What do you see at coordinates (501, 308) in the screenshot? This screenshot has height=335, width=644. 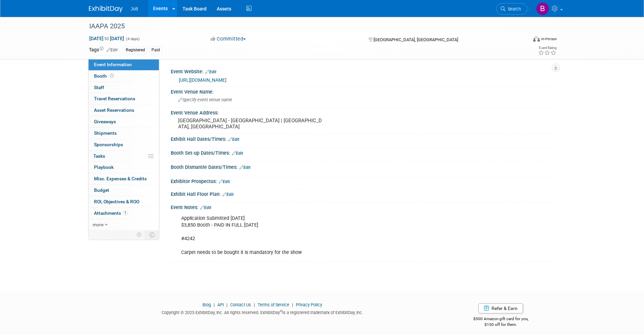 I see `a: Refer & Earn` at bounding box center [501, 308].